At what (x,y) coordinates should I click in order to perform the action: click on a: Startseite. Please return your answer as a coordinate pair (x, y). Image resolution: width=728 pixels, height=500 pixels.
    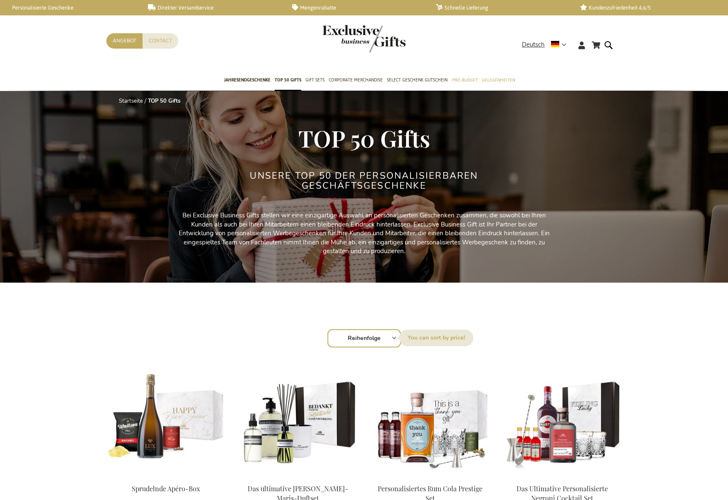
    Looking at the image, I should click on (131, 101).